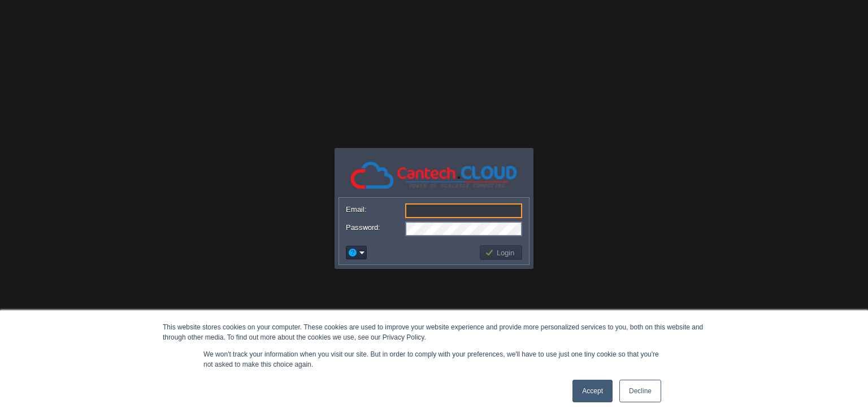  What do you see at coordinates (640, 391) in the screenshot?
I see `a: Decline` at bounding box center [640, 391].